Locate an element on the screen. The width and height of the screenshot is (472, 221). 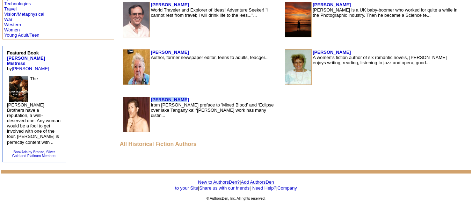
font: All Historical Fiction Authors is located at coordinates (158, 144).